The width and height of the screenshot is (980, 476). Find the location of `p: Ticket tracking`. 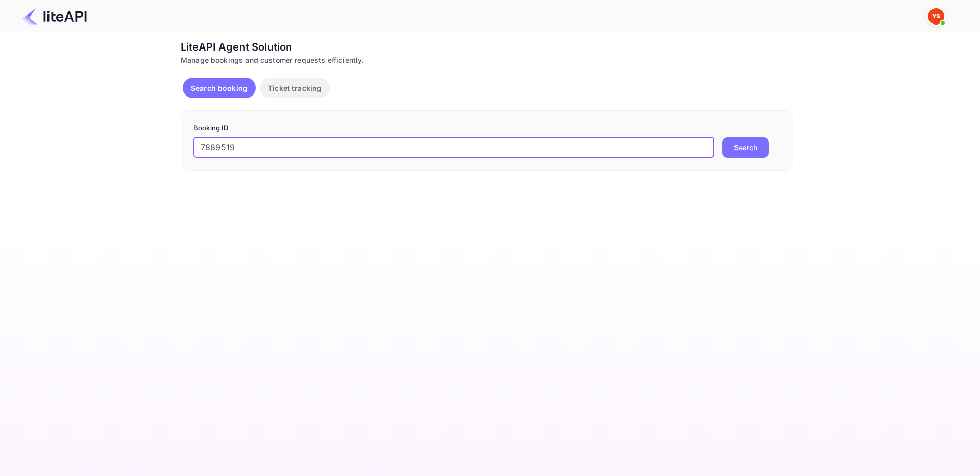

p: Ticket tracking is located at coordinates (295, 88).